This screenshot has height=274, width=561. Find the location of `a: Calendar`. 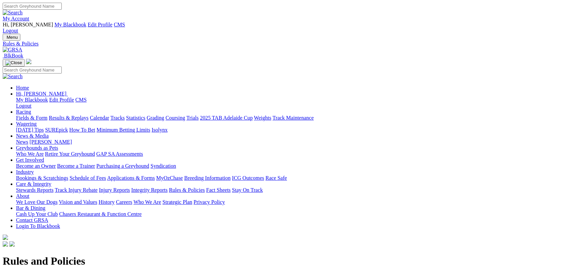

a: Calendar is located at coordinates (99, 117).